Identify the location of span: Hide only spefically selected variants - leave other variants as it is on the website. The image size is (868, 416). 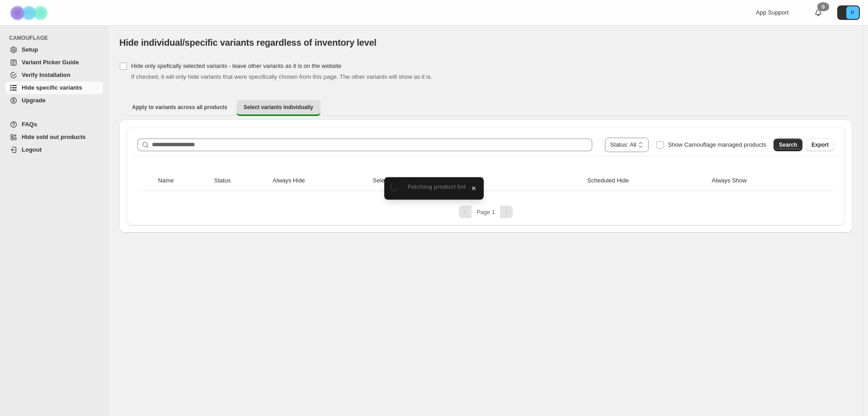
(236, 66).